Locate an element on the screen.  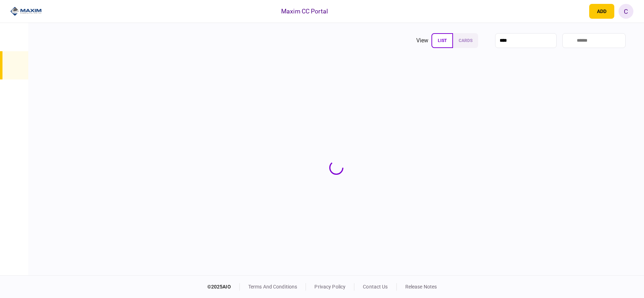
span: cards is located at coordinates (465, 40).